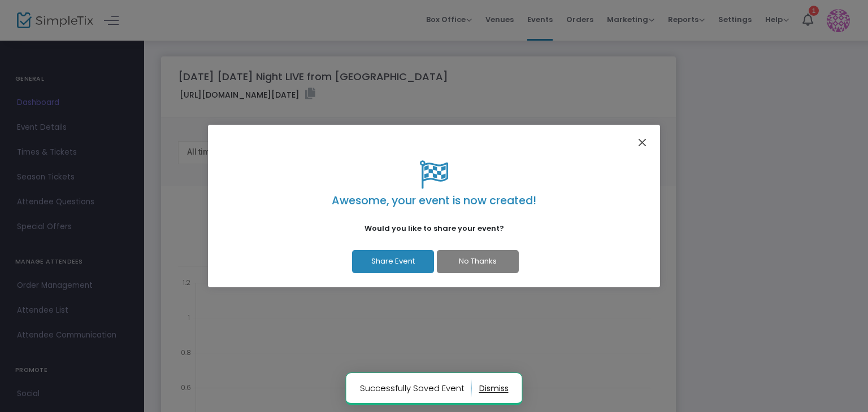  I want to click on p: Successfully Saved Event, so click(416, 388).